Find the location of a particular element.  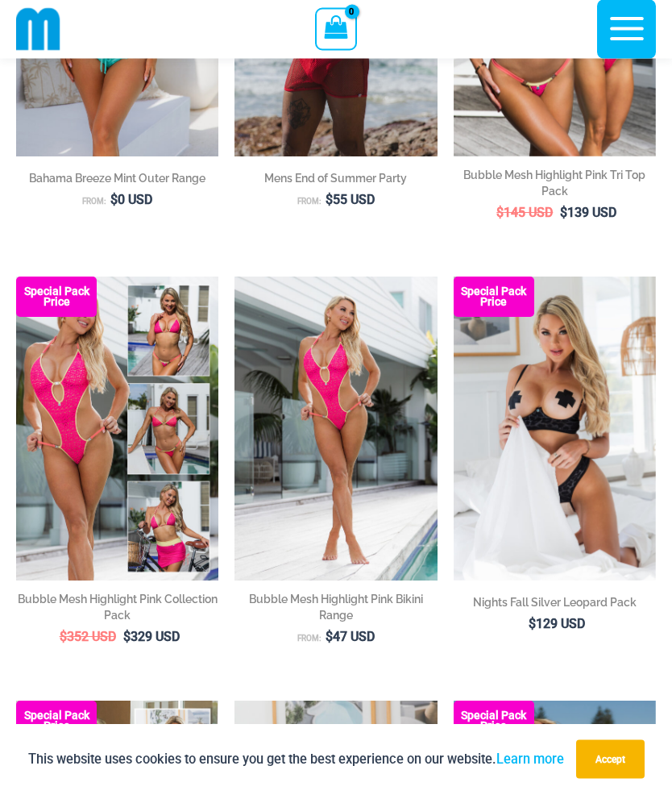

h2: Bubble Mesh Highlight Pink Tri Top Pack is located at coordinates (554, 184).